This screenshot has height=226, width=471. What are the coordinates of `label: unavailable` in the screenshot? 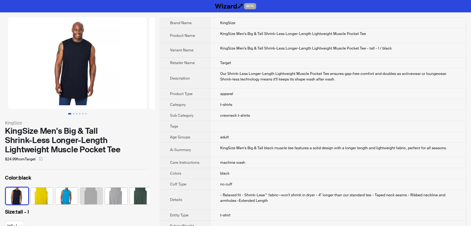 It's located at (91, 195).